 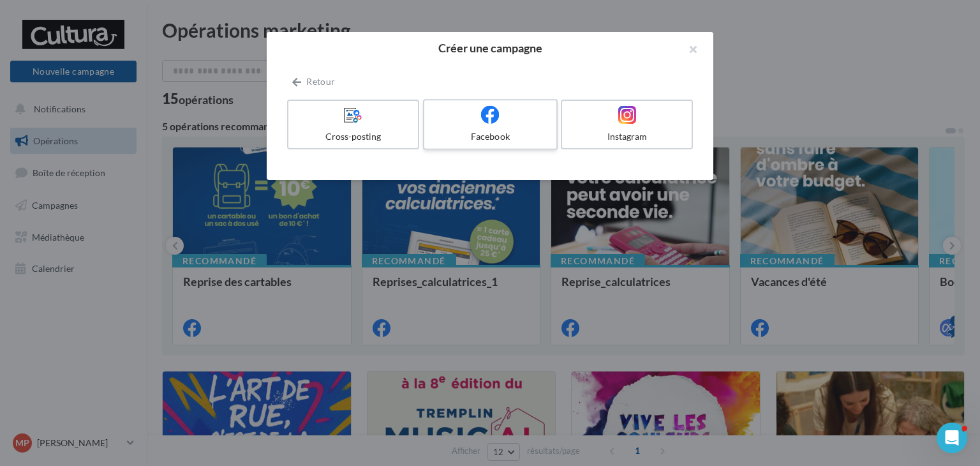 What do you see at coordinates (353, 137) in the screenshot?
I see `div: Cross-posting` at bounding box center [353, 137].